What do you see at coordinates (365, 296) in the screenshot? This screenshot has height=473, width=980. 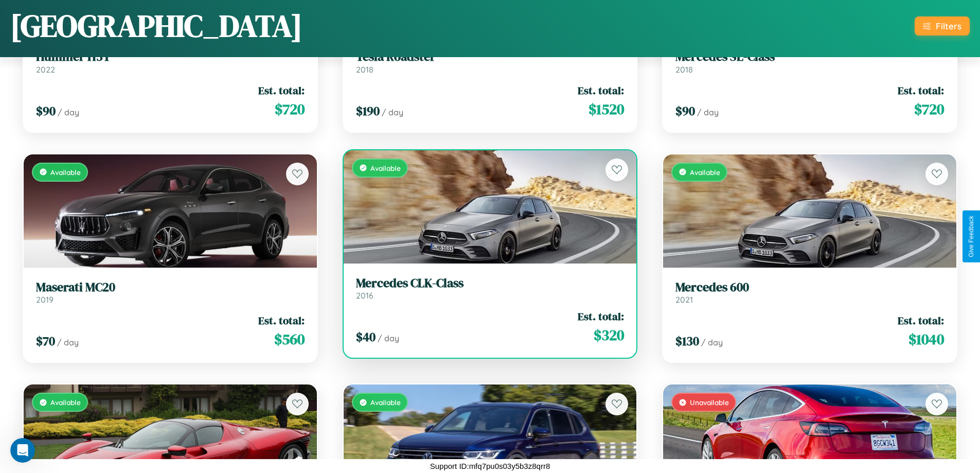 I see `span: 2016` at bounding box center [365, 296].